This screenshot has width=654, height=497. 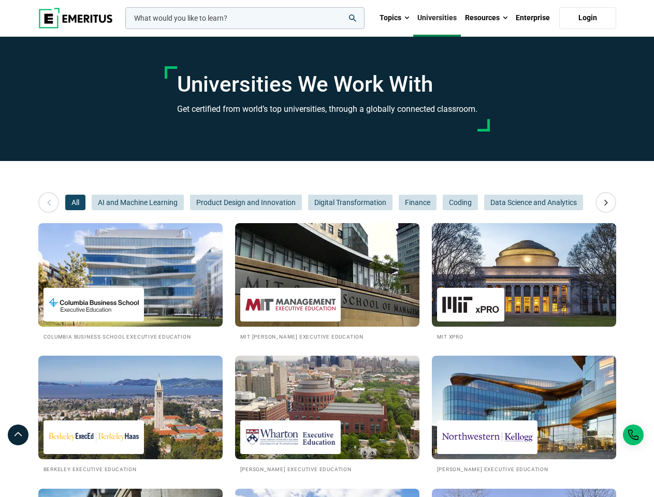 I want to click on button: AI and Machine Learning, so click(x=138, y=203).